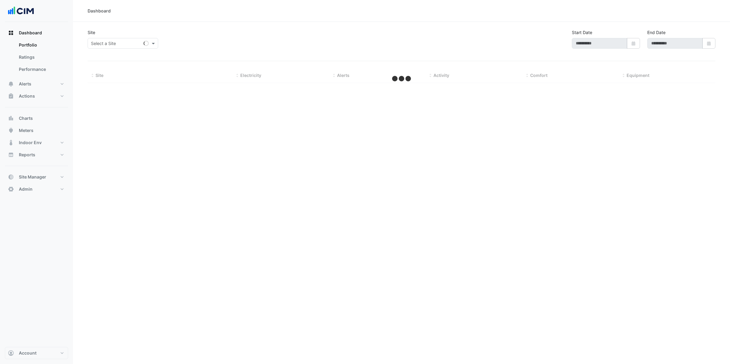 This screenshot has height=364, width=730. Describe the element at coordinates (657, 32) in the screenshot. I see `label: End Date` at that location.